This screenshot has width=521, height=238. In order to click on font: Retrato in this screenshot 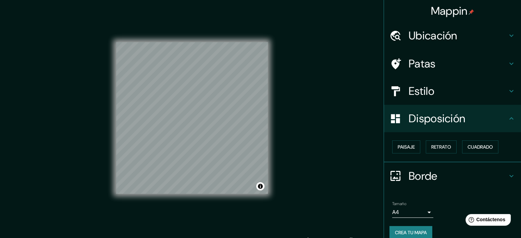, I will do `click(441, 147)`.